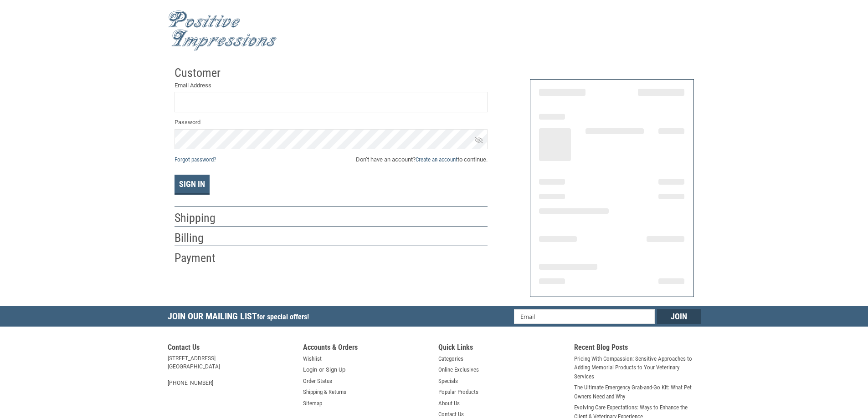 The width and height of the screenshot is (868, 418). I want to click on h2: Shipping, so click(201, 218).